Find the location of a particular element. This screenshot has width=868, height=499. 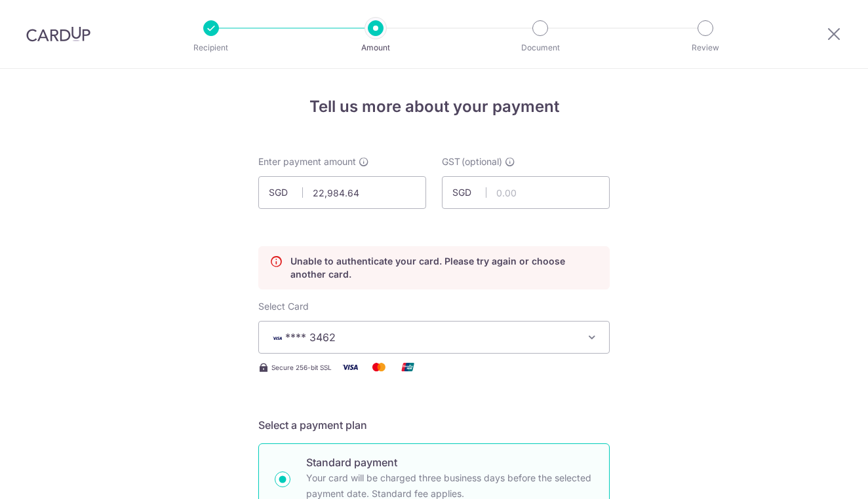

h4: Tell us more about your payment is located at coordinates (434, 107).